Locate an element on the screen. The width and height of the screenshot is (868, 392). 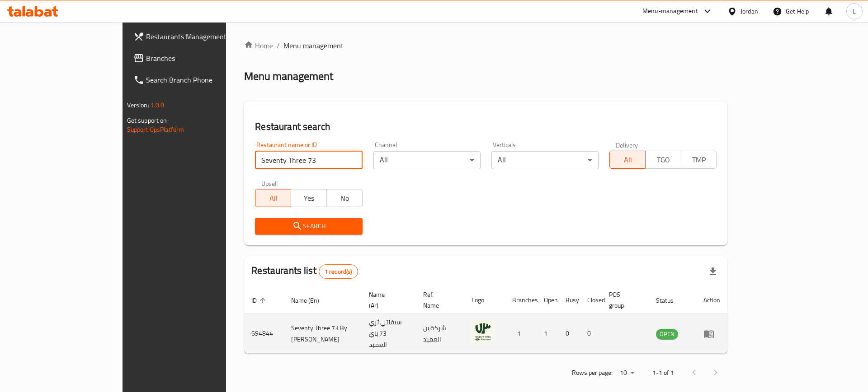
label: Upsell is located at coordinates (269, 184).